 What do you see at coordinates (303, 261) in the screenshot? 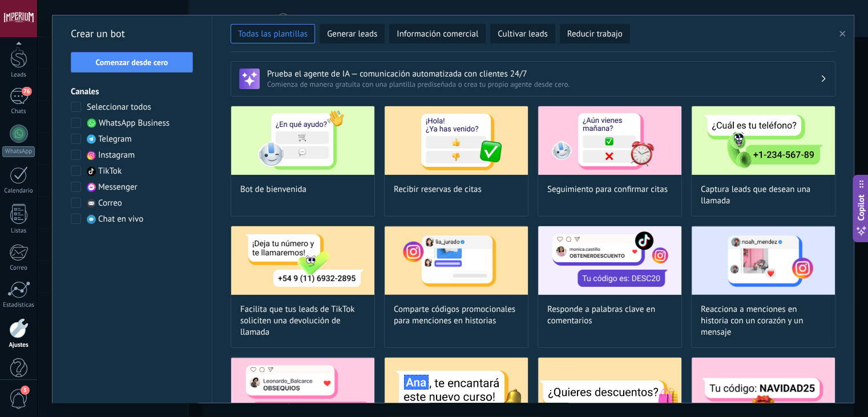
I see `img: Facilita que tus leads de TikTok soliciten una devolución de llamada` at bounding box center [303, 261].